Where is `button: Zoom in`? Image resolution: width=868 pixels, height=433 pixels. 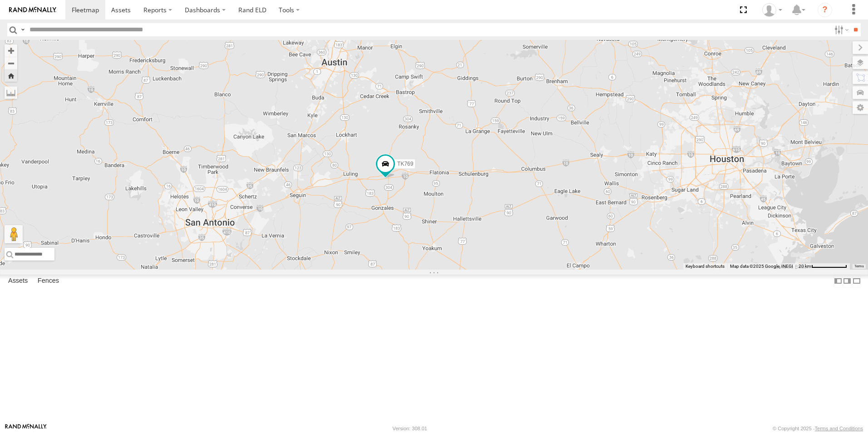
button: Zoom in is located at coordinates (11, 50).